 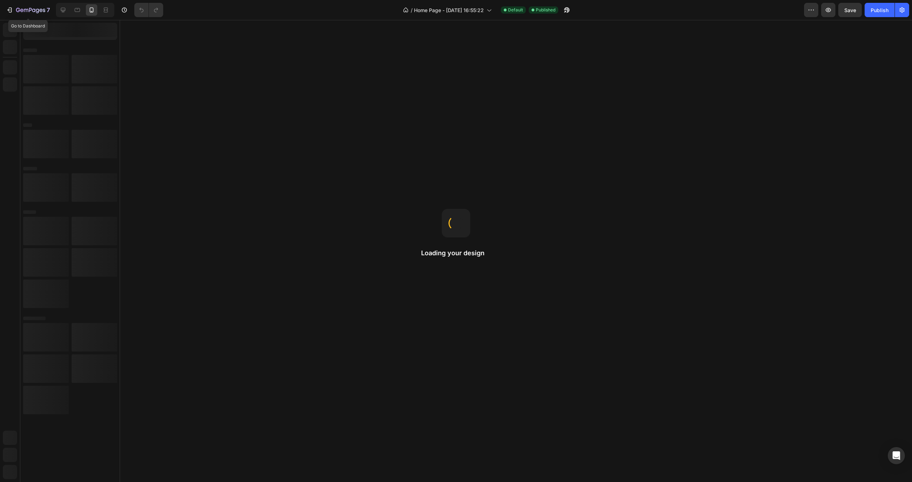 I want to click on span: Save, so click(x=850, y=10).